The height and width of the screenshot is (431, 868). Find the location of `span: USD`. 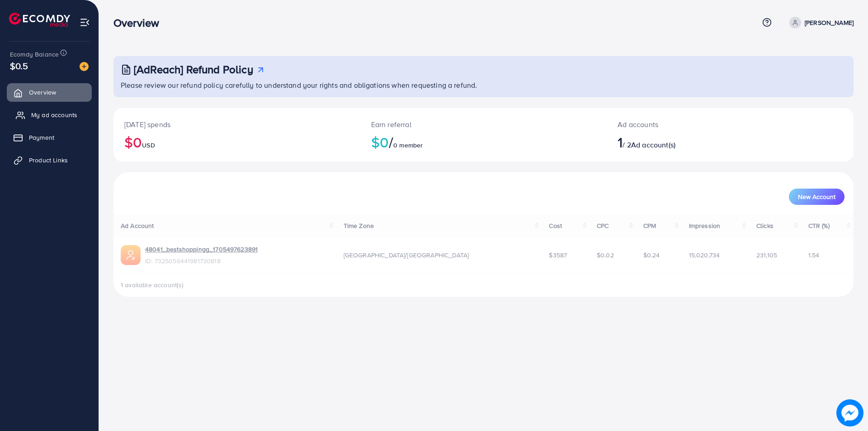

span: USD is located at coordinates (148, 146).